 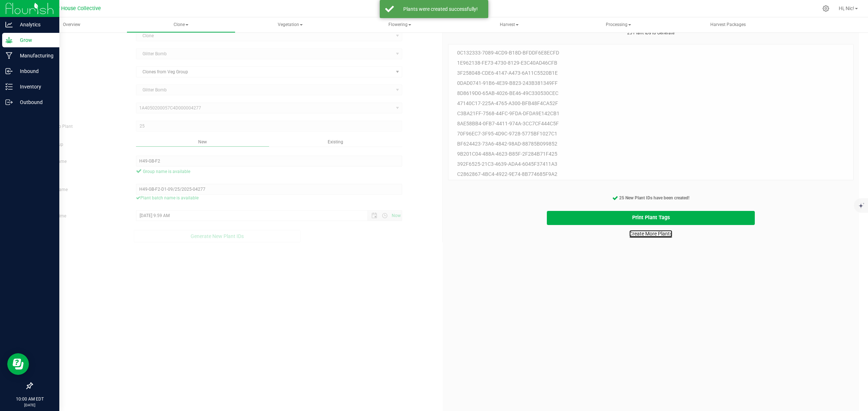 I want to click on span: Plant batch name is available, so click(x=167, y=198).